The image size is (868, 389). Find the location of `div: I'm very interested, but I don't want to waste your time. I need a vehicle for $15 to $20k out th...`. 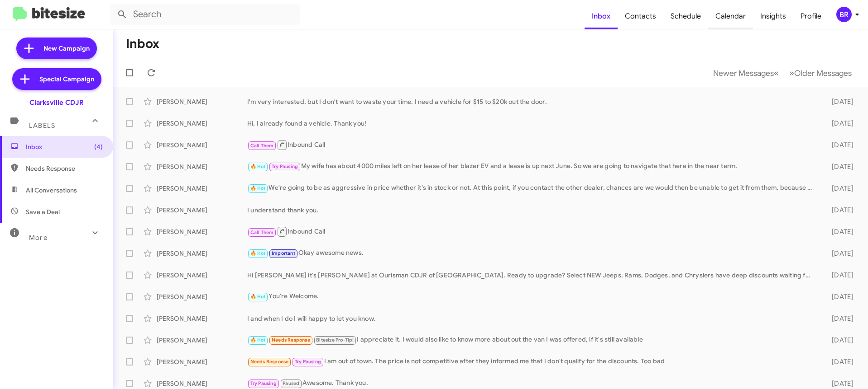

div: I'm very interested, but I don't want to waste your time. I need a vehicle for $15 to $20k out th... is located at coordinates (532, 102).